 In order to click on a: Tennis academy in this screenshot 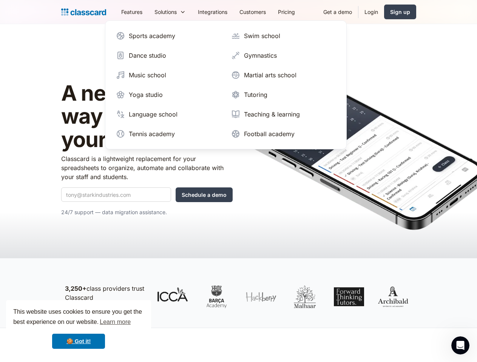, I will do `click(168, 134)`.